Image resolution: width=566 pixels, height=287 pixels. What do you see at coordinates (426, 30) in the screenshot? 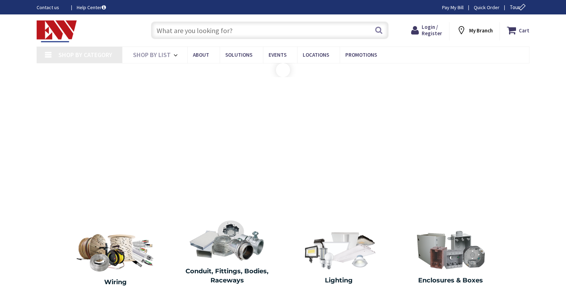
I see `a: Login / Register` at bounding box center [426, 30].